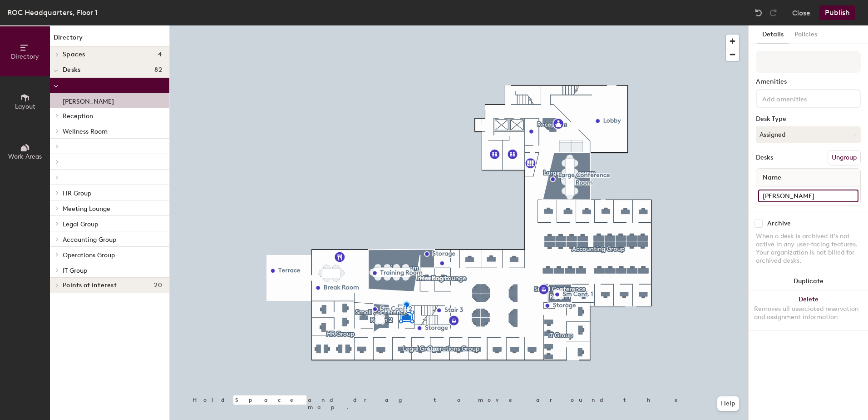 This screenshot has width=868, height=420. What do you see at coordinates (806, 34) in the screenshot?
I see `button: Policies` at bounding box center [806, 34].